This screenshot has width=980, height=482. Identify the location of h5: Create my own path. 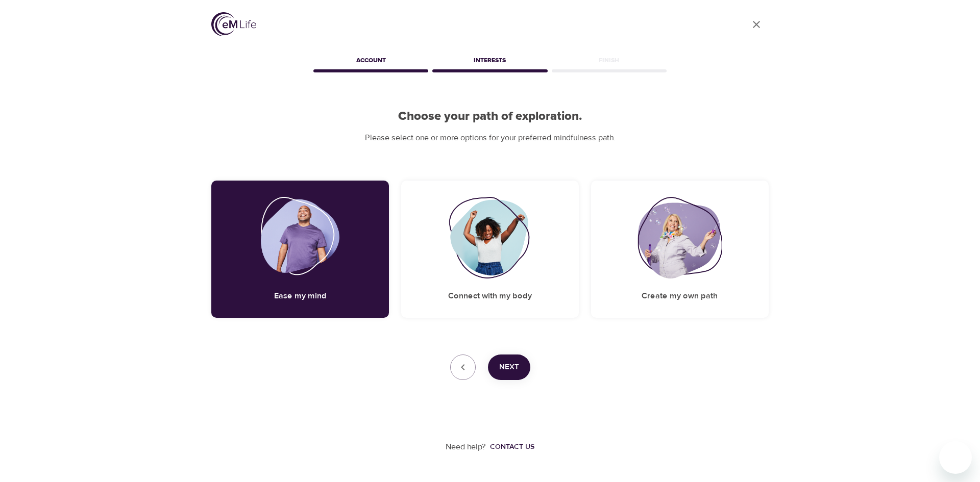
(679, 296).